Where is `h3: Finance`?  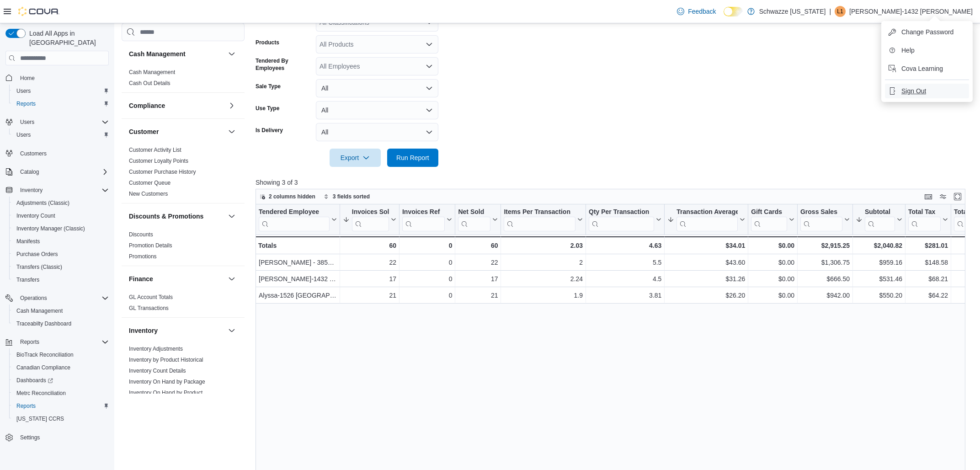
h3: Finance is located at coordinates (141, 279).